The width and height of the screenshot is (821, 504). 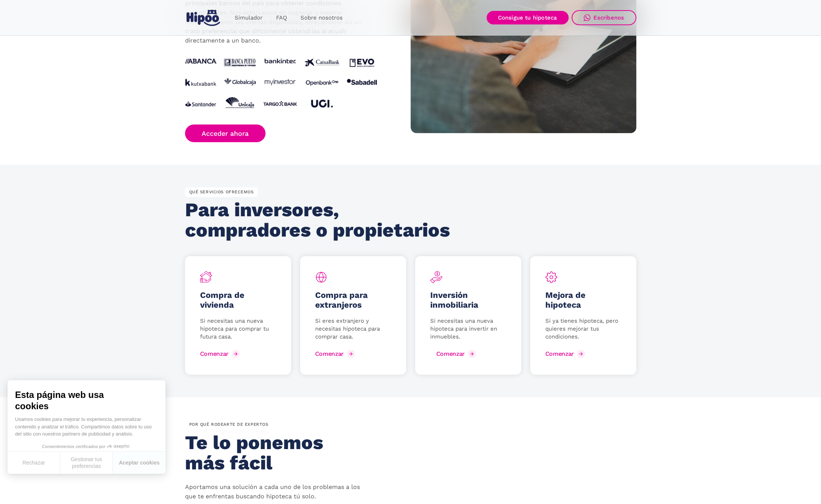 I want to click on a: Sobre nosotros, so click(x=322, y=17).